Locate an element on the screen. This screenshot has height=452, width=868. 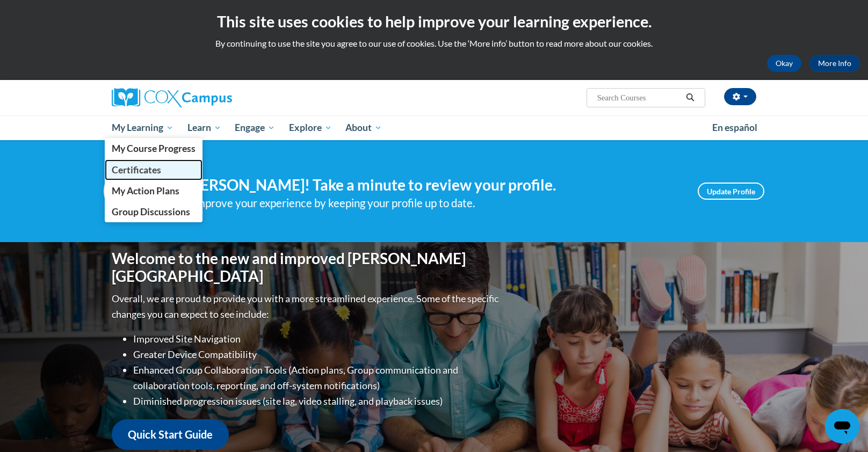
span: Certificates is located at coordinates (136, 170).